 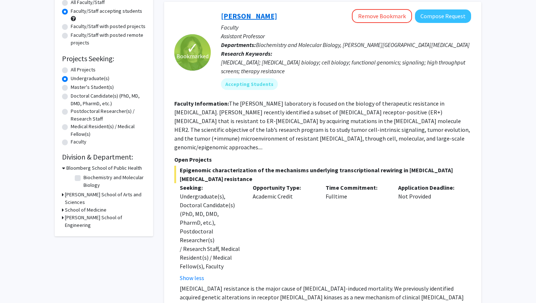 I want to click on p: Application Deadline:, so click(x=429, y=188).